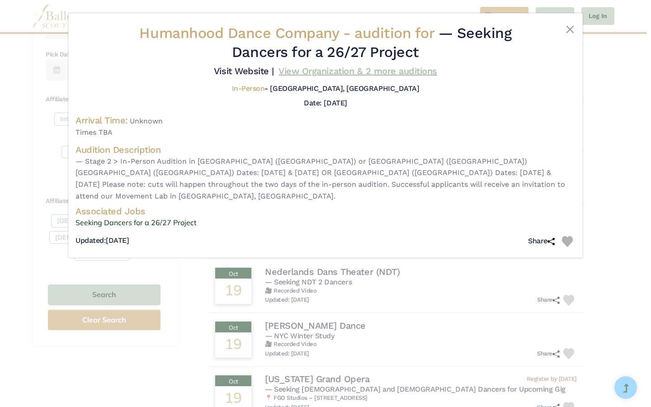 The image size is (651, 407). Describe the element at coordinates (326, 150) in the screenshot. I see `h4: Audition Description` at that location.